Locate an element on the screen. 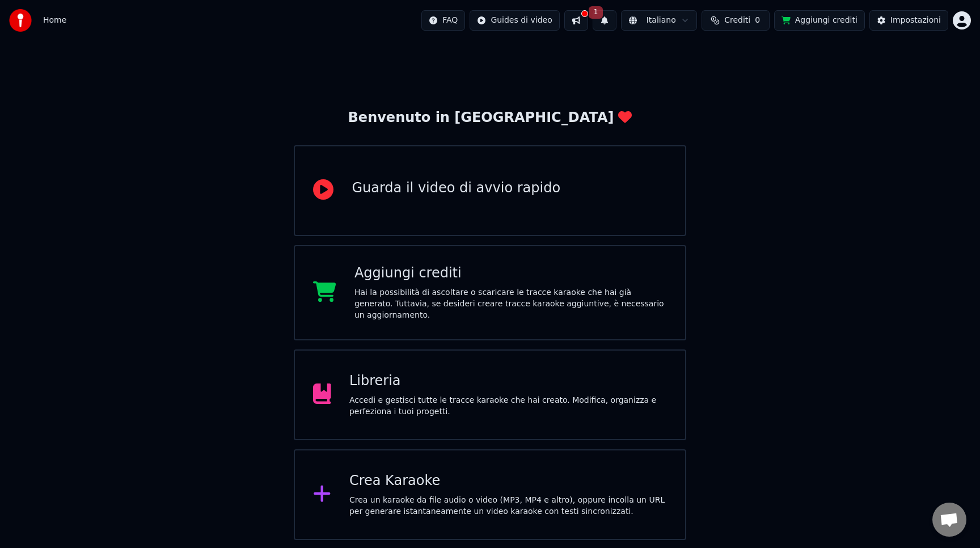 This screenshot has height=548, width=980. button: Crediti0 is located at coordinates (736, 20).